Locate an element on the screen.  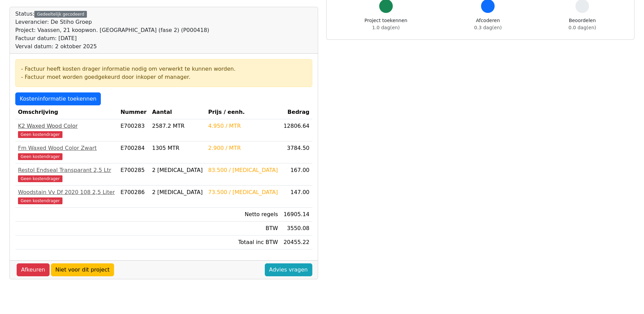
div: Woodstain Vv Df 2020 108 2,5 Liter is located at coordinates (67, 192).